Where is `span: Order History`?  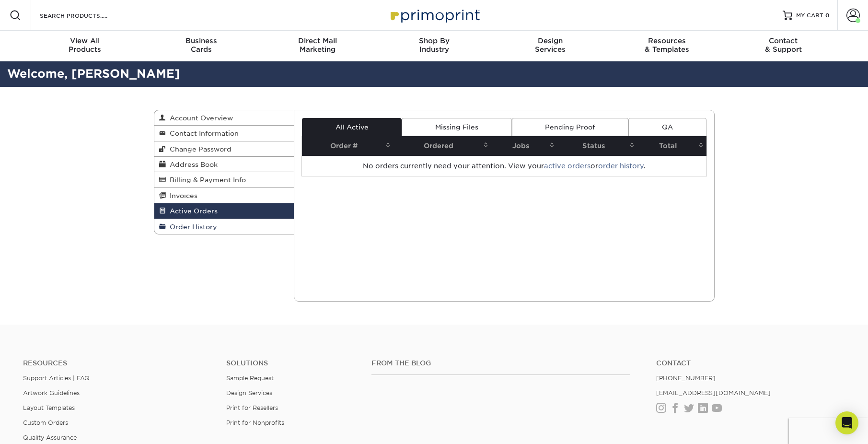 span: Order History is located at coordinates (191, 227).